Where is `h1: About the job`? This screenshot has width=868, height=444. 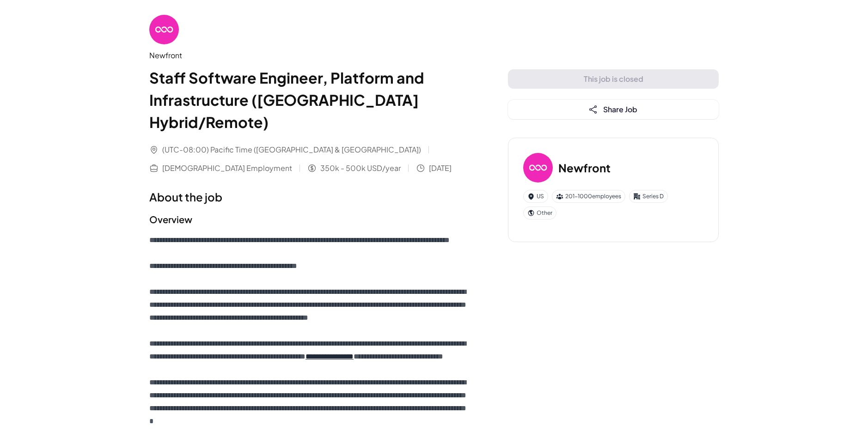
h1: About the job is located at coordinates (310, 197).